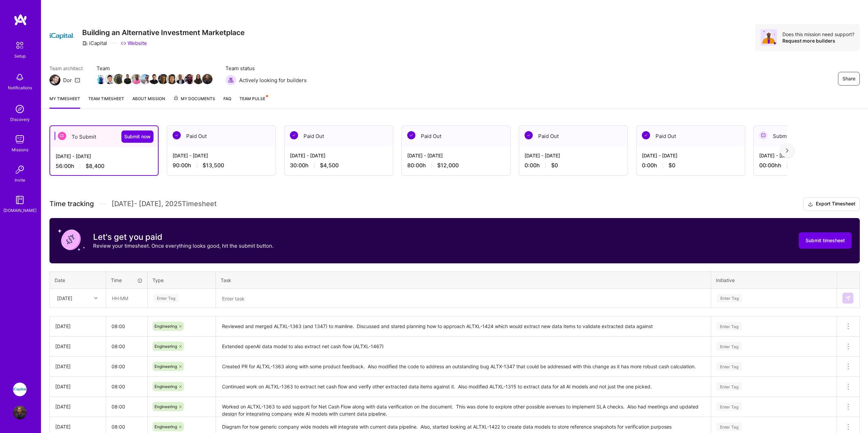 This screenshot has height=433, width=868. What do you see at coordinates (194, 102) in the screenshot?
I see `a: My Documents` at bounding box center [194, 102].